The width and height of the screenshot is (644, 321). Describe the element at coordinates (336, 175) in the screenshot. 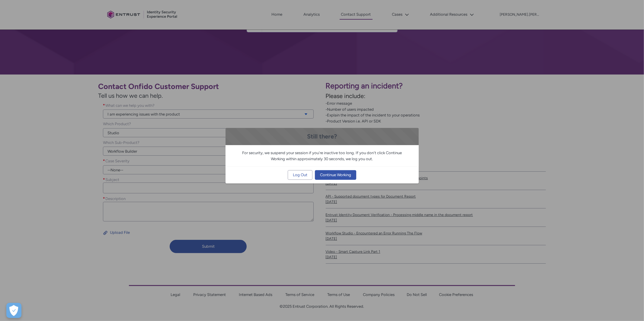

I see `button: Continue Working` at that location.